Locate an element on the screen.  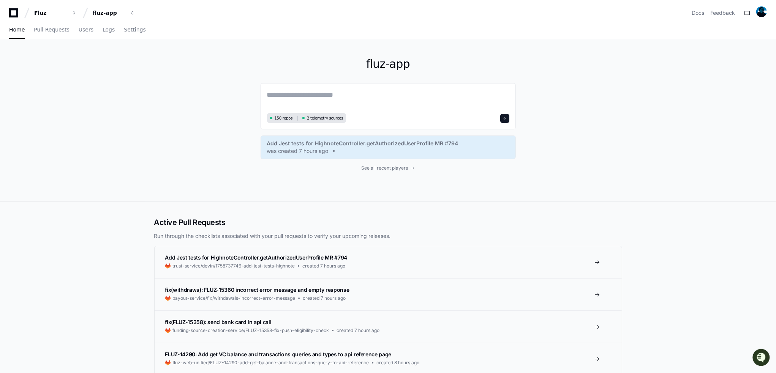
button: fluz-app is located at coordinates (114, 13).